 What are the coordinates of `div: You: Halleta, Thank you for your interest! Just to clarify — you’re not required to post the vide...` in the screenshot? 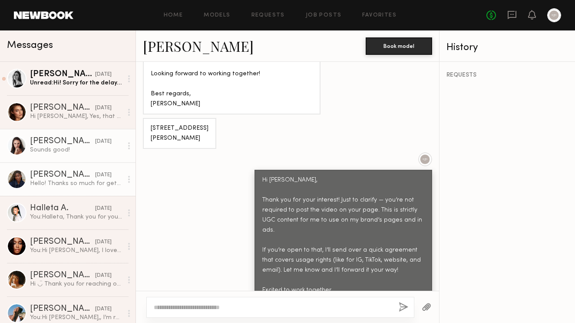 It's located at (76, 216).